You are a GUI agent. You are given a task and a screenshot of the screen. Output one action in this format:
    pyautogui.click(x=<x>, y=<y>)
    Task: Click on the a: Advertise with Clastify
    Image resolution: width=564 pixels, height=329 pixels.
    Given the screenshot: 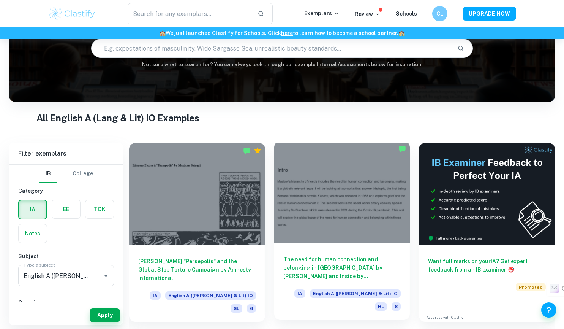 What is the action you would take?
    pyautogui.click(x=445, y=317)
    